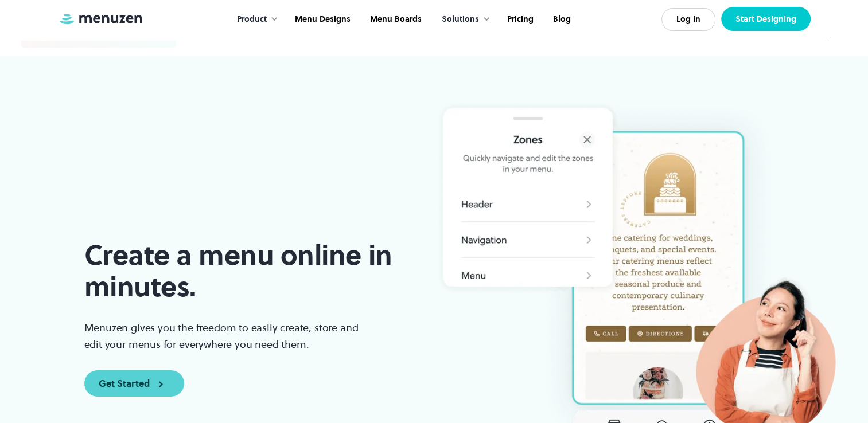 This screenshot has height=423, width=868. I want to click on a: Blog, so click(560, 20).